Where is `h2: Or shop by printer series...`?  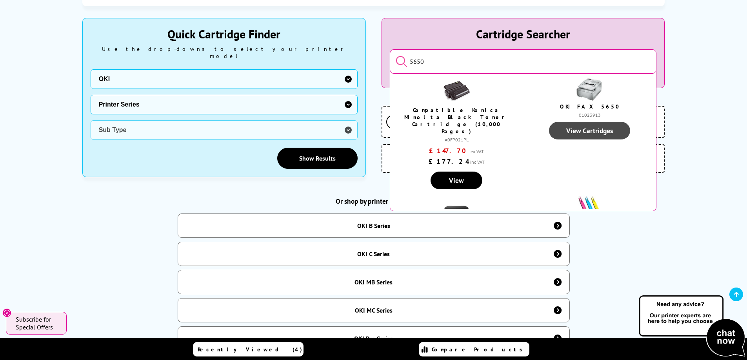 h2: Or shop by printer series... is located at coordinates (374, 201).